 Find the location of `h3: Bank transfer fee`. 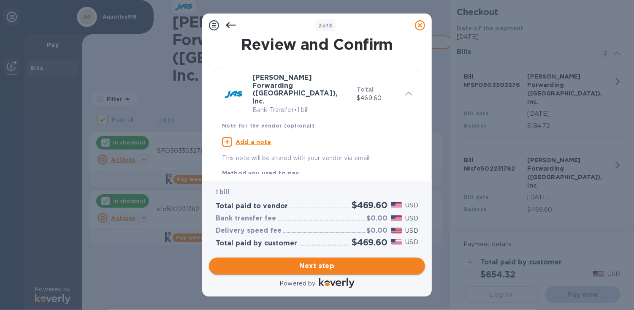

h3: Bank transfer fee is located at coordinates (246, 218).